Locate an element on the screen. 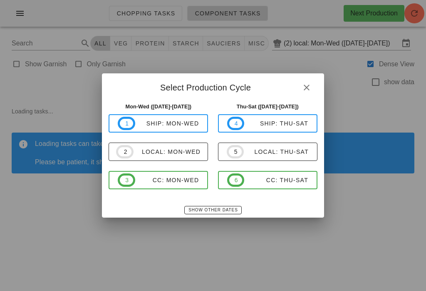  button: Show Other Dates is located at coordinates (213, 210).